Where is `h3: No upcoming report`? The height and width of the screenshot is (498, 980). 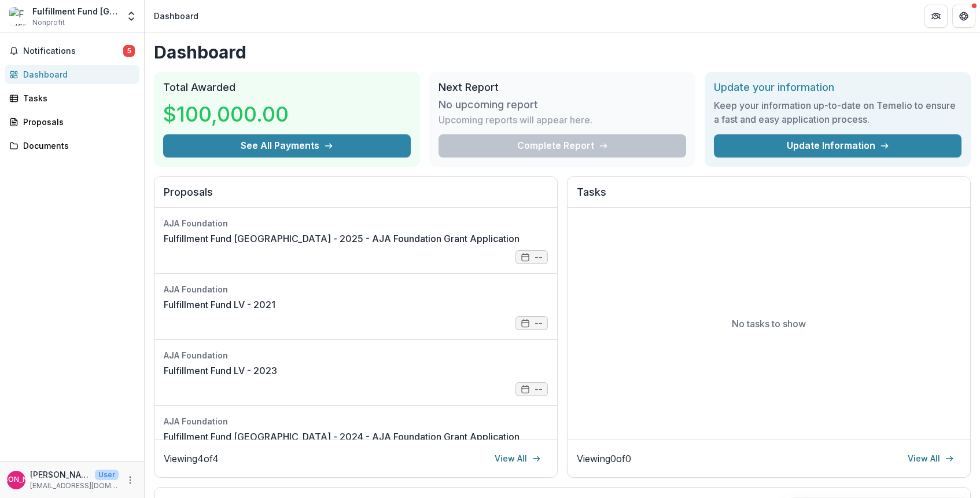 h3: No upcoming report is located at coordinates (488, 105).